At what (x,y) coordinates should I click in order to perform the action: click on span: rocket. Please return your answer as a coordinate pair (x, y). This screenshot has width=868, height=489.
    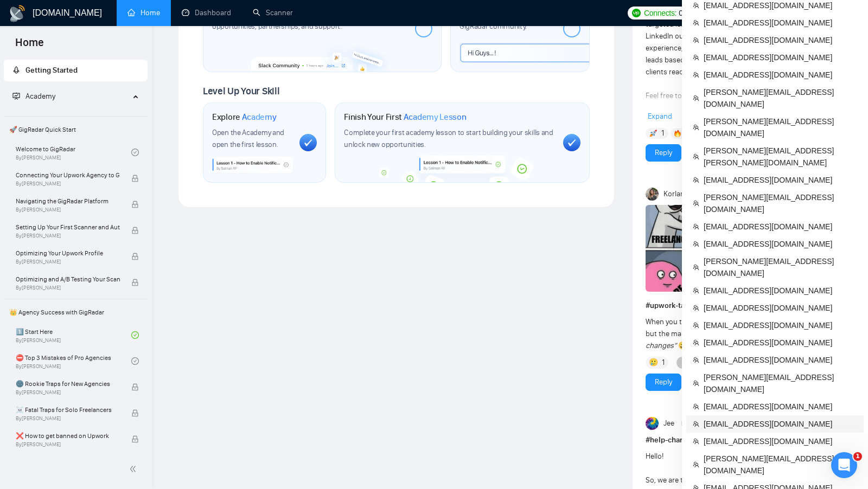
    Looking at the image, I should click on (16, 70).